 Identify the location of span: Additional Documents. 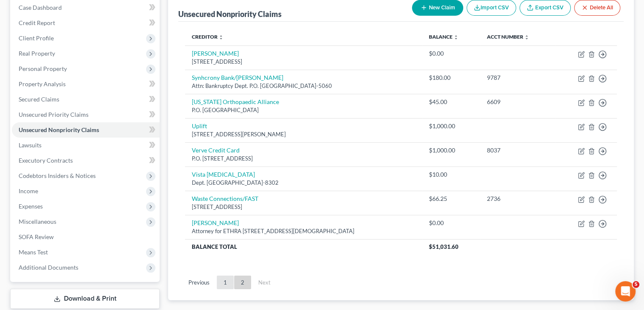
(48, 267).